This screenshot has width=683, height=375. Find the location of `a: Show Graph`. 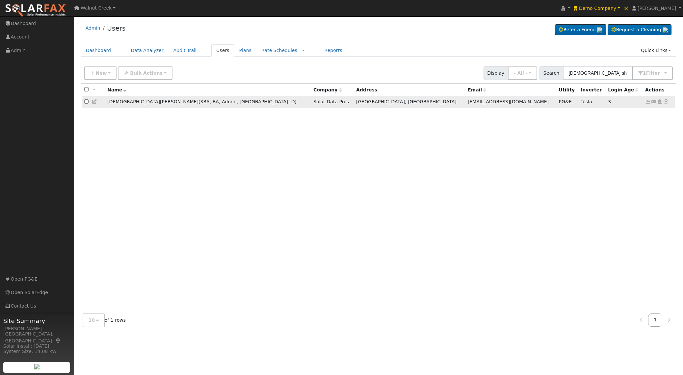

a: Show Graph is located at coordinates (648, 102).